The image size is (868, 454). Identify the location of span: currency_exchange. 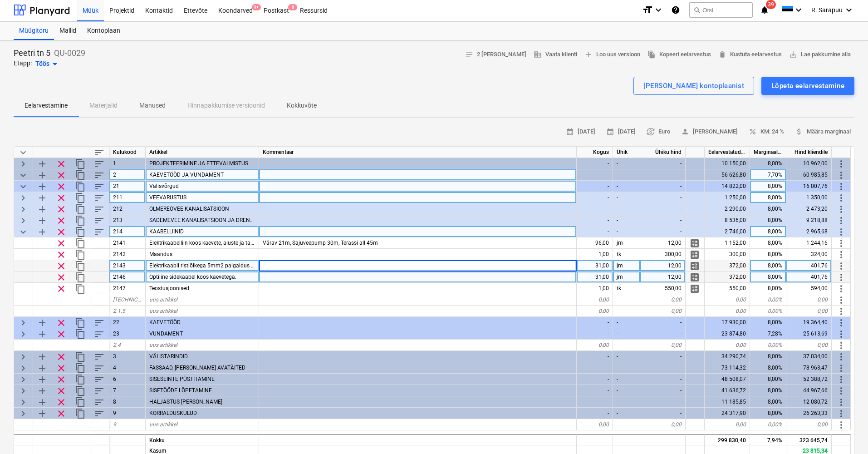
(651, 132).